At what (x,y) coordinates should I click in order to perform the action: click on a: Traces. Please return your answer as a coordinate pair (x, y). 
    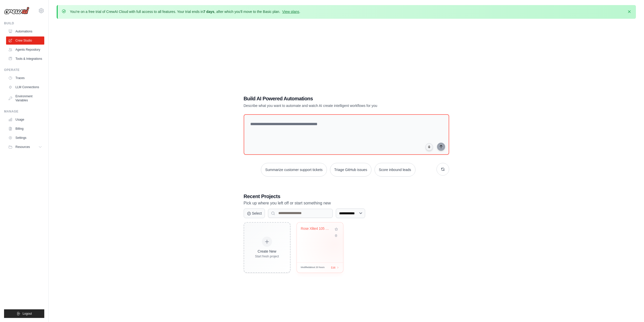
    Looking at the image, I should click on (25, 78).